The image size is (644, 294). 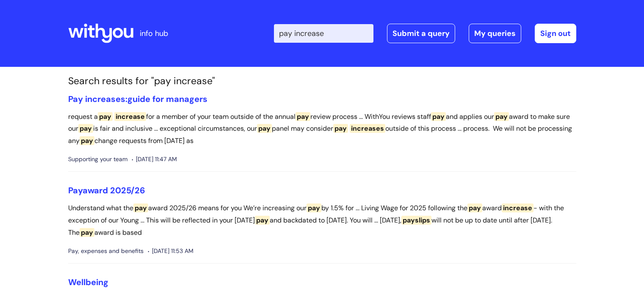 I want to click on span: Supporting your team, so click(x=98, y=159).